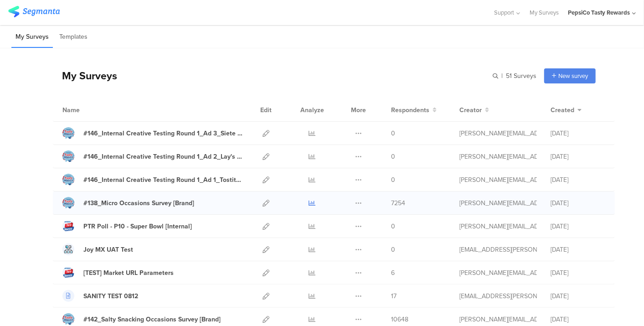 This screenshot has width=644, height=326. I want to click on span: New survey, so click(573, 76).